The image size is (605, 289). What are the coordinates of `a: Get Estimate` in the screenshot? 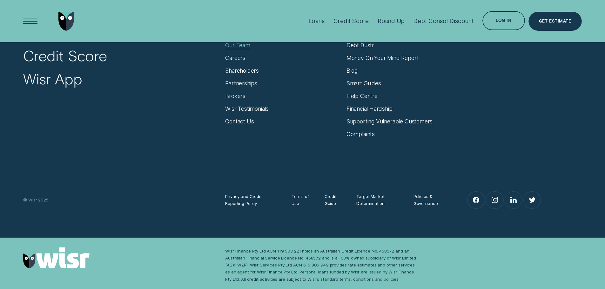 It's located at (555, 21).